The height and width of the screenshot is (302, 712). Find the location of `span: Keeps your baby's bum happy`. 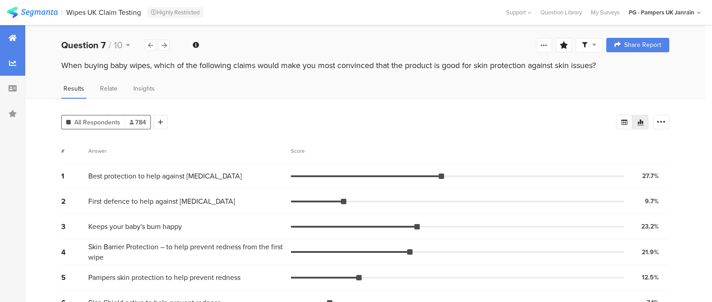

span: Keeps your baby's bum happy is located at coordinates (135, 226).